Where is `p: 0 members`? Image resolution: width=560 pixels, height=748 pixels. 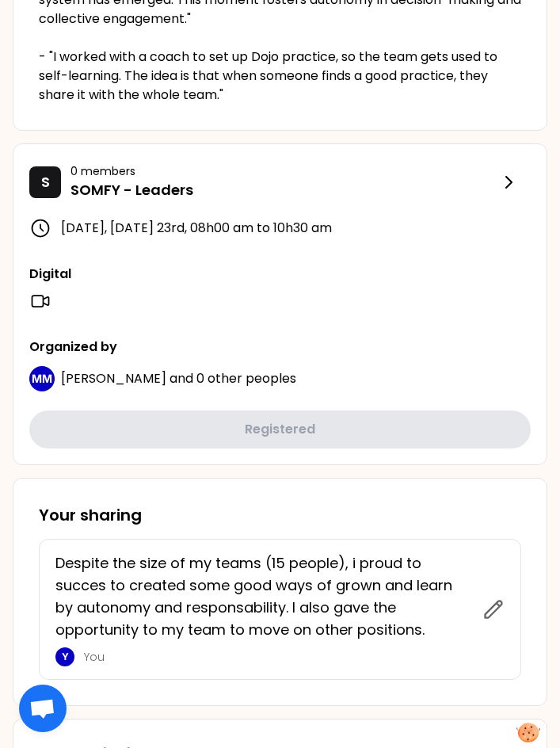
p: 0 members is located at coordinates (284, 171).